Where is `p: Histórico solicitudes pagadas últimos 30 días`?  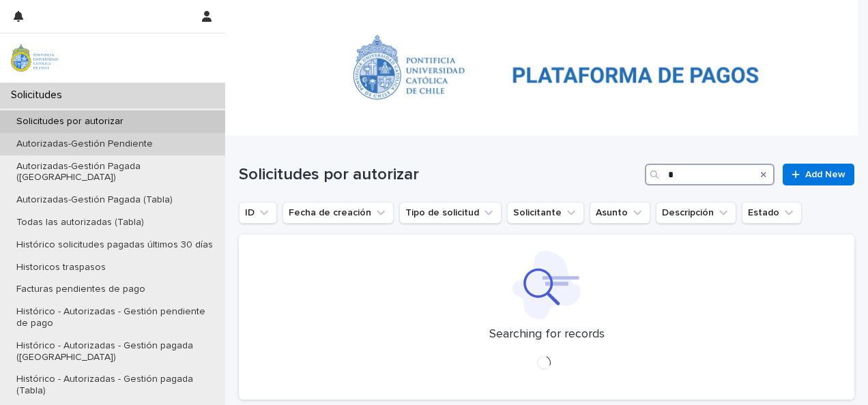
p: Histórico solicitudes pagadas últimos 30 días is located at coordinates (114, 244).